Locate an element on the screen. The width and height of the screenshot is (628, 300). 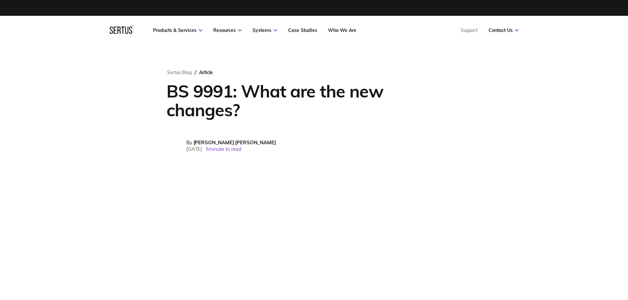
a: Systems is located at coordinates (265, 30).